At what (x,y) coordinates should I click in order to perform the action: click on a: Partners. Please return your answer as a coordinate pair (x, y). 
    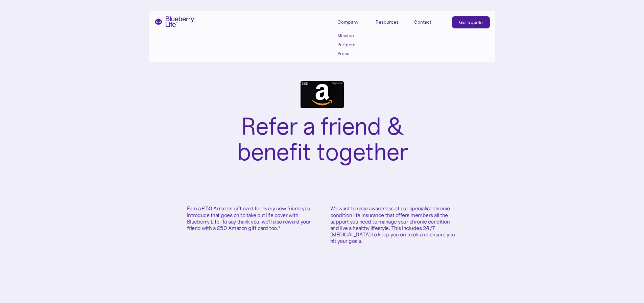
    Looking at the image, I should click on (353, 45).